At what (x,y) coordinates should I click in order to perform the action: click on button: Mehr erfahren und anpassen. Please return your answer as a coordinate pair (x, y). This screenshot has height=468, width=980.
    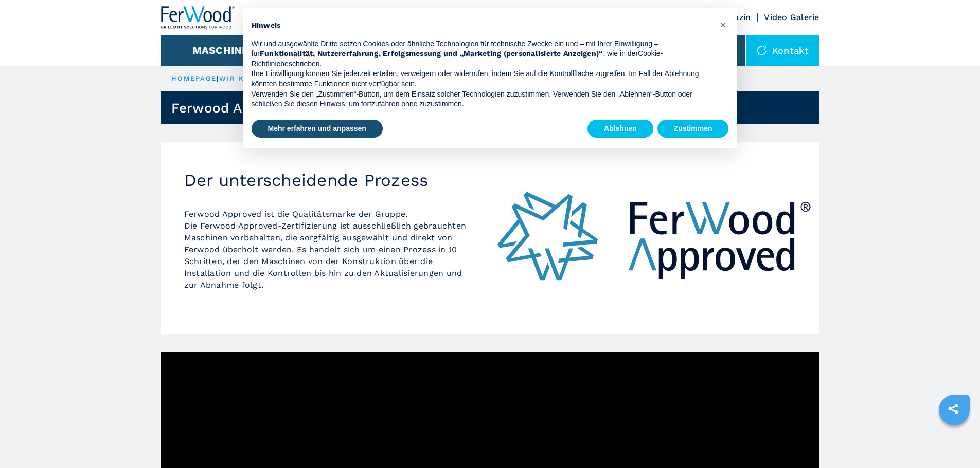
    Looking at the image, I should click on (317, 129).